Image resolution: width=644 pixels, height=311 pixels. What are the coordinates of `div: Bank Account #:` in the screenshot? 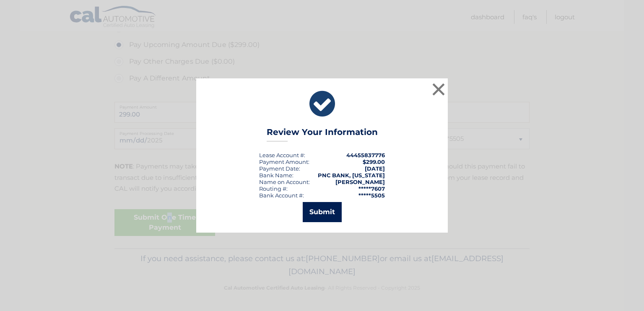 It's located at (281, 195).